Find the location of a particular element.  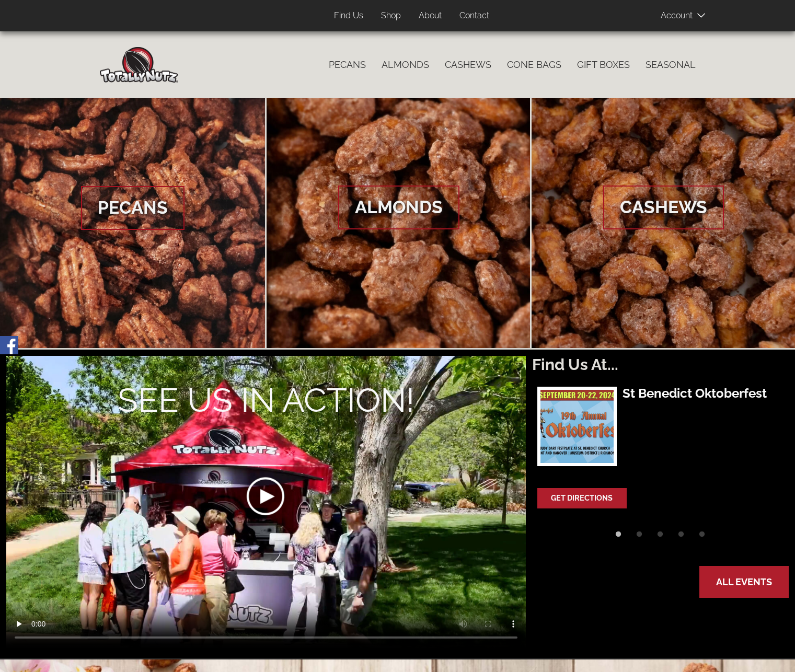

img: Home is located at coordinates (139, 65).